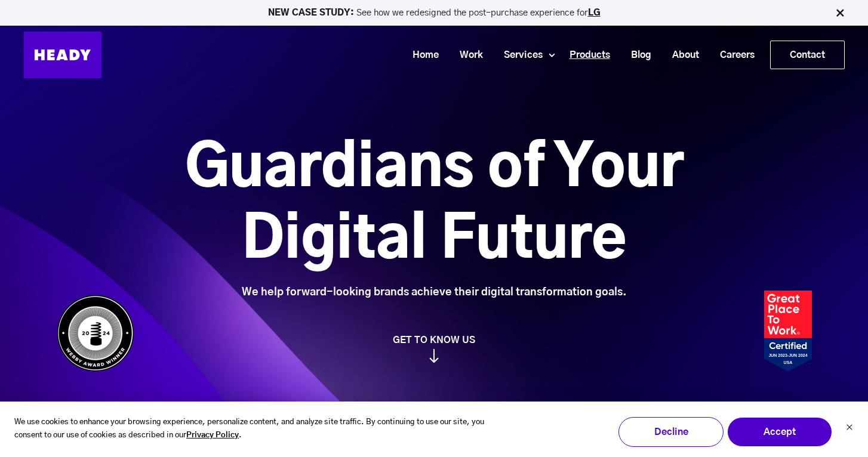 The image size is (868, 457). What do you see at coordinates (787, 331) in the screenshot?
I see `img: Heady_2023_Certification_Badge` at bounding box center [787, 331].